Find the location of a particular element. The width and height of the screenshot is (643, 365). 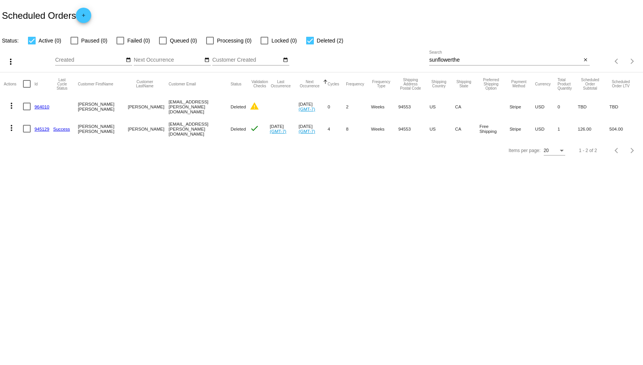

div: Items per page: is located at coordinates (524, 151).